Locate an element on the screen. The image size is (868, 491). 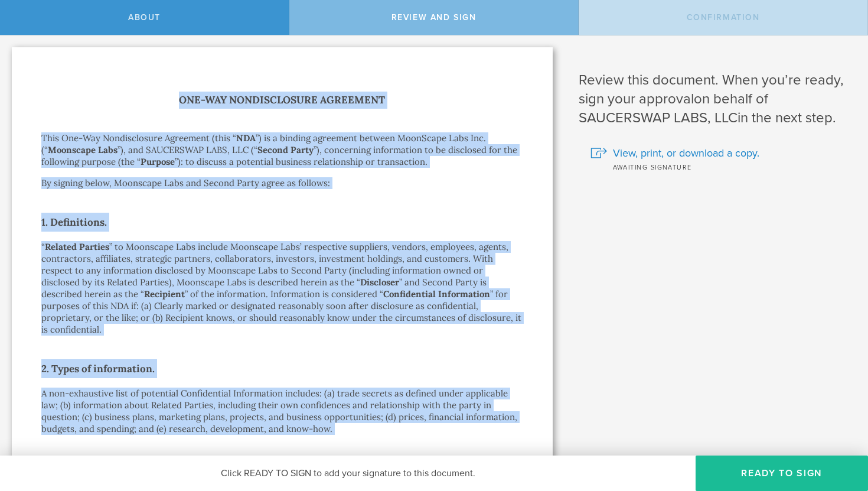
p: A non-exhaustive list of potential Confidential Information includes: (a) trade secrets as define... is located at coordinates (283, 411).